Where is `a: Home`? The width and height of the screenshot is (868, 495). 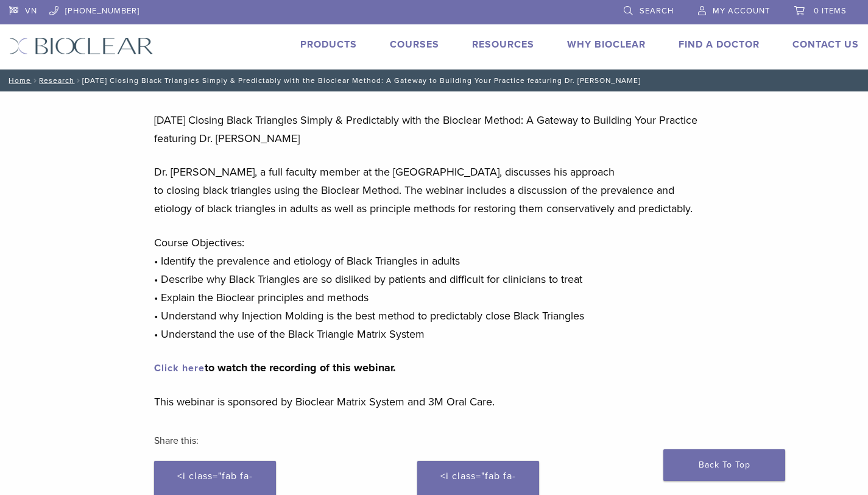
a: Home is located at coordinates (18, 81).